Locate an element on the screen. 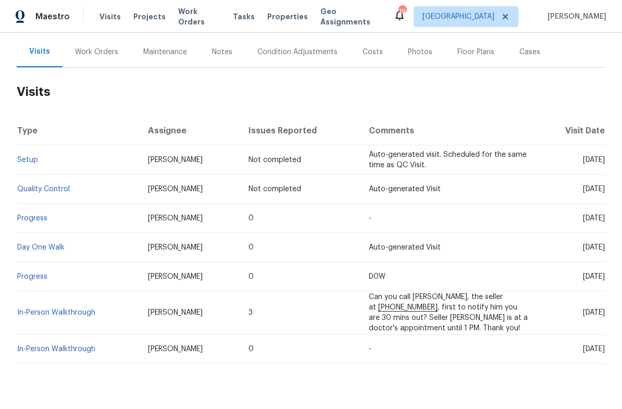 The image size is (622, 409). span: Auto-generated visit. Scheduled for the same time as QC Visit. is located at coordinates (447, 160).